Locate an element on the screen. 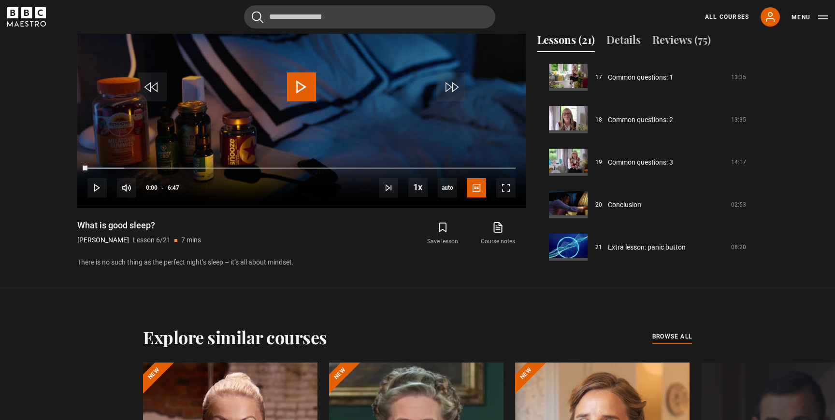  span: 6:47 is located at coordinates (173, 188).